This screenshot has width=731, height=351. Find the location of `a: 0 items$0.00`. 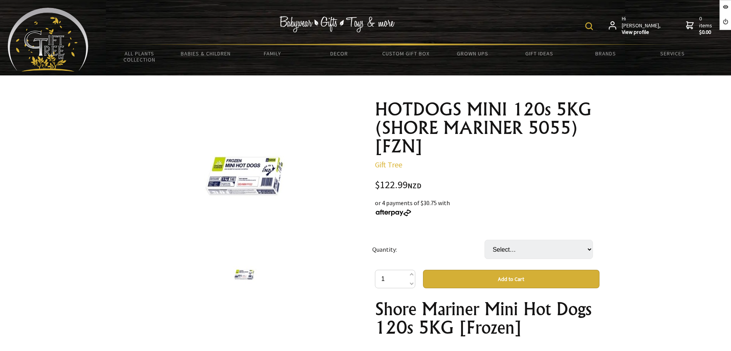

a: 0 items$0.00 is located at coordinates (700, 25).